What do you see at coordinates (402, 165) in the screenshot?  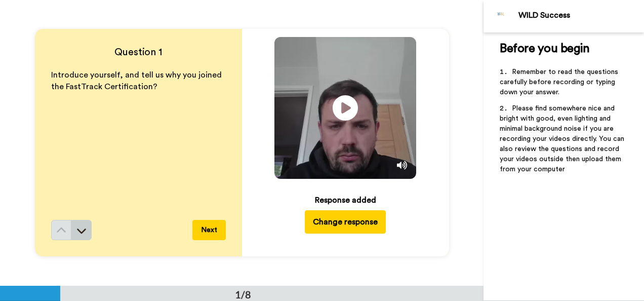 I see `img: Mute/Unmute` at bounding box center [402, 165].